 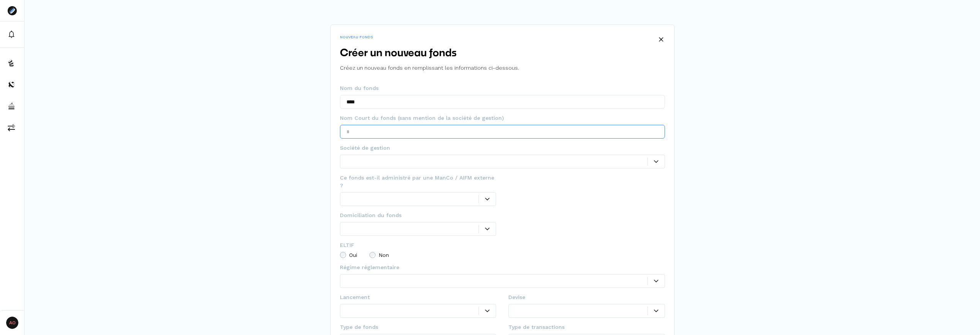 What do you see at coordinates (11, 106) in the screenshot?
I see `img: asset-managers` at bounding box center [11, 106].